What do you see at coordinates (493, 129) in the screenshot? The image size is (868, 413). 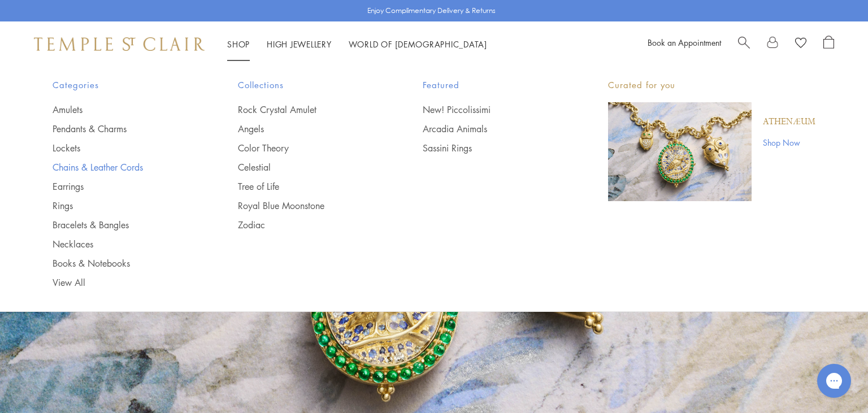 I see `a: Arcadia Animals` at bounding box center [493, 129].